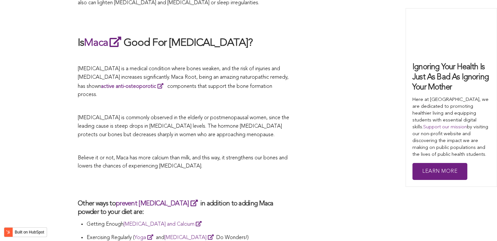  What do you see at coordinates (188, 225) in the screenshot?
I see `p: Getting Enough` at bounding box center [188, 225].